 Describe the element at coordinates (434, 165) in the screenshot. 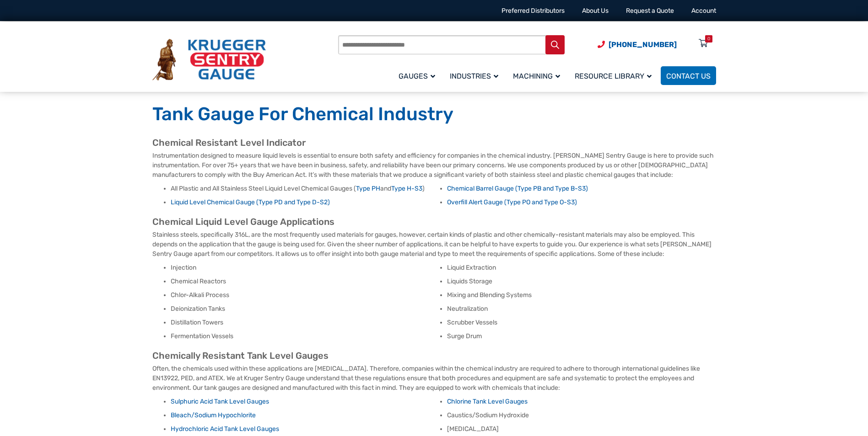

I see `p: Instrumentation designed to measure liquid levels is essential to ensure both safety and efficien...` at that location.